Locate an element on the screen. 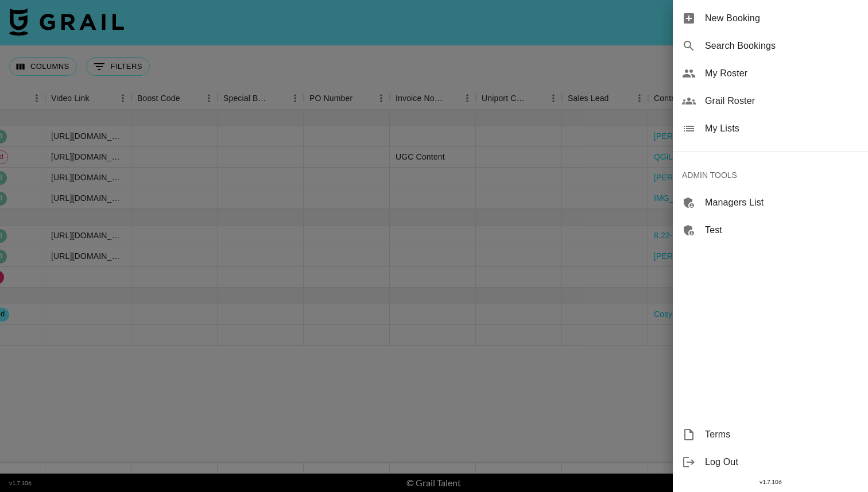 The width and height of the screenshot is (868, 492). div: Search Bookings is located at coordinates (770, 46).